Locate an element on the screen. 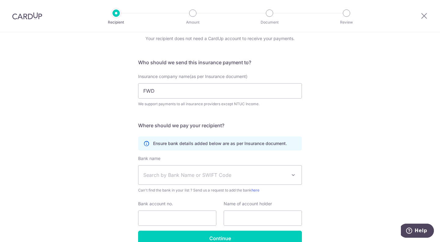 This screenshot has height=242, width=440. p: Amount is located at coordinates (193, 22).